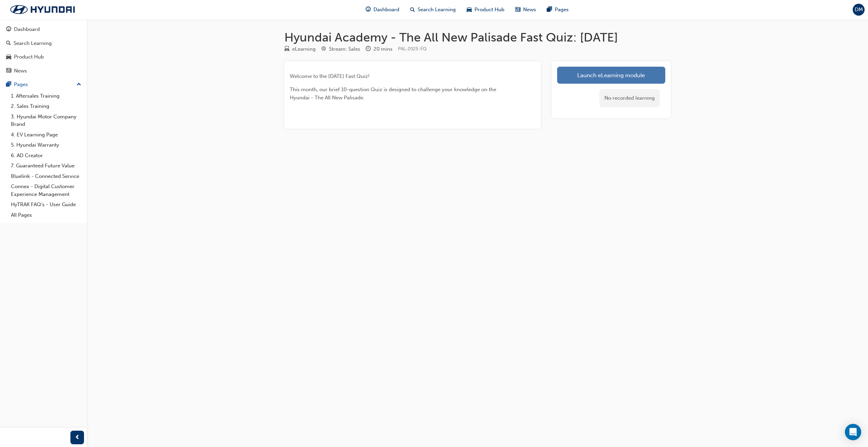 Image resolution: width=868 pixels, height=447 pixels. What do you see at coordinates (383, 9) in the screenshot?
I see `a: guage-iconDashboard` at bounding box center [383, 9].